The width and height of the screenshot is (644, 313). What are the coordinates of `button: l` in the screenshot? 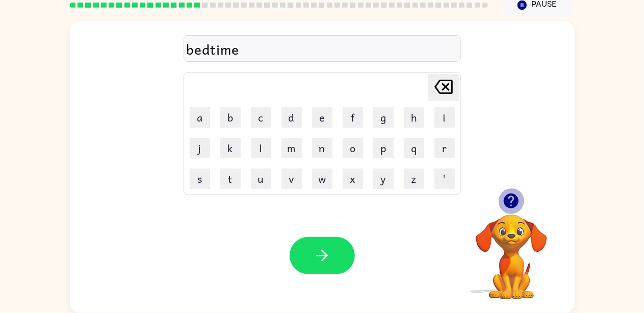 It's located at (261, 148).